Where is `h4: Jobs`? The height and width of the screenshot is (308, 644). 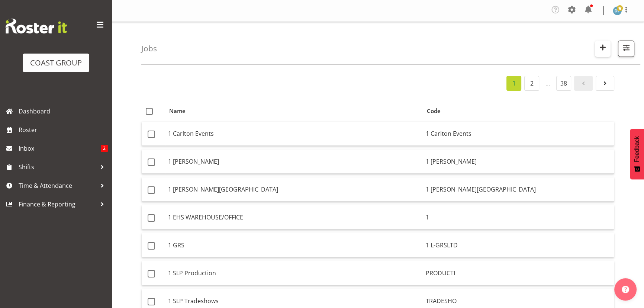
h4: Jobs is located at coordinates (149, 48).